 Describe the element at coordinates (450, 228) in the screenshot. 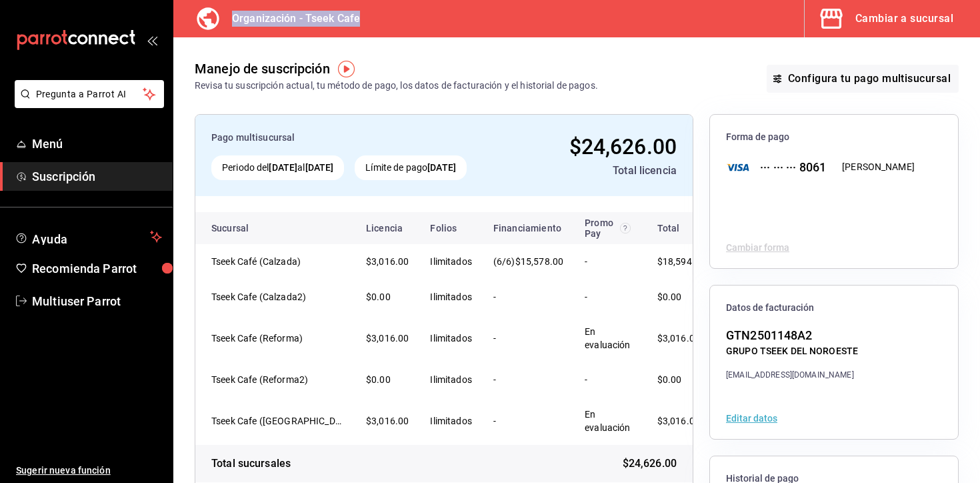

I see `th: Folios` at that location.